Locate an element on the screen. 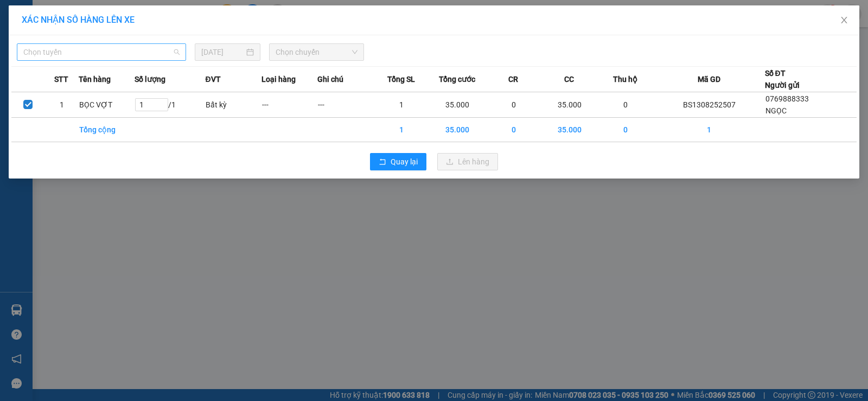 This screenshot has width=868, height=401. span: CC is located at coordinates (569, 80).